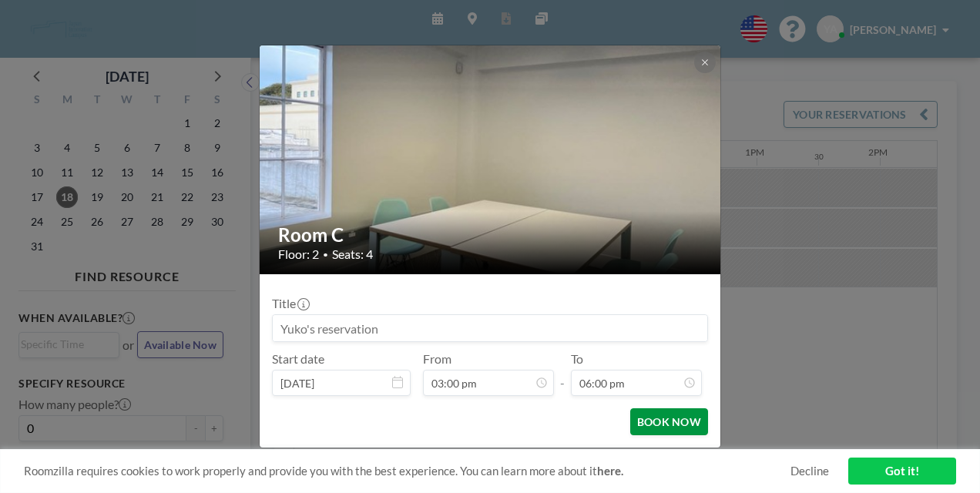  I want to click on input: Yuko's reservation, so click(490, 328).